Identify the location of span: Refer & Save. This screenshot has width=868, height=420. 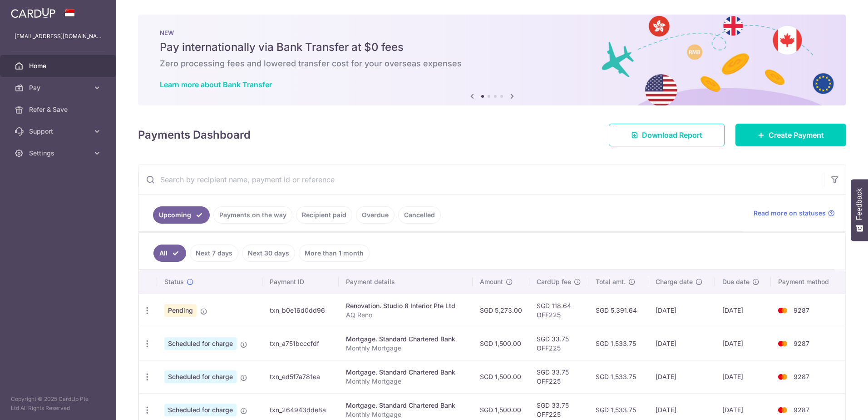
(59, 109).